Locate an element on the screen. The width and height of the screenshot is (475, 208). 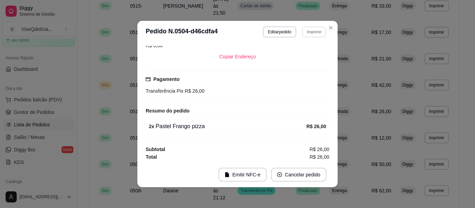
h3: Pedido N. 0504-d46cdfa4 is located at coordinates (182, 32).